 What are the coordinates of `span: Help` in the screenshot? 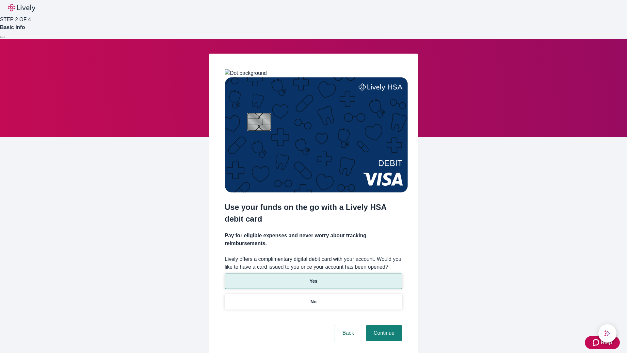 It's located at (606, 342).